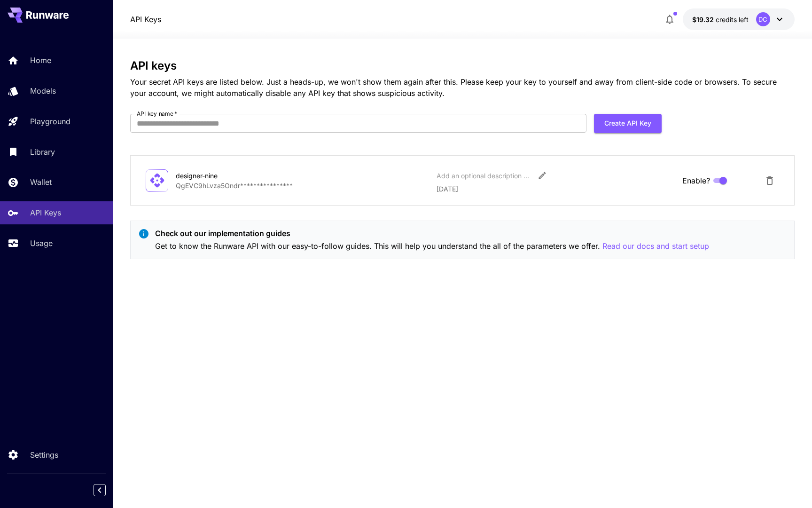 The width and height of the screenshot is (812, 508). Describe the element at coordinates (223, 175) in the screenshot. I see `div: designer-nine` at that location.